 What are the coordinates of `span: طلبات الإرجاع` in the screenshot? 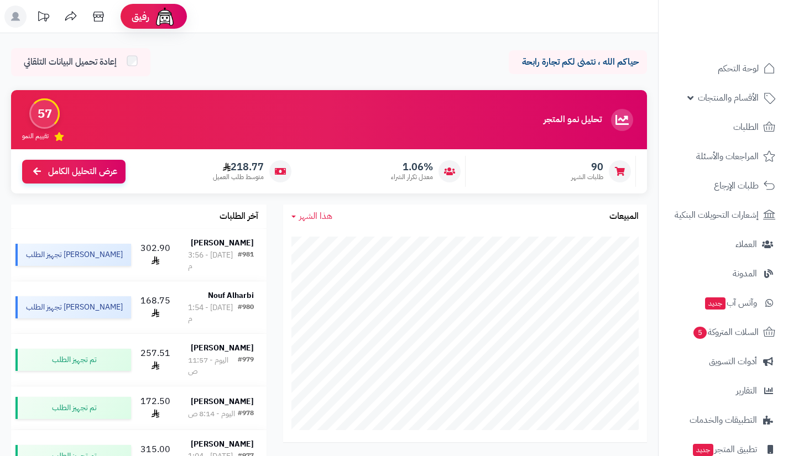 It's located at (736, 186).